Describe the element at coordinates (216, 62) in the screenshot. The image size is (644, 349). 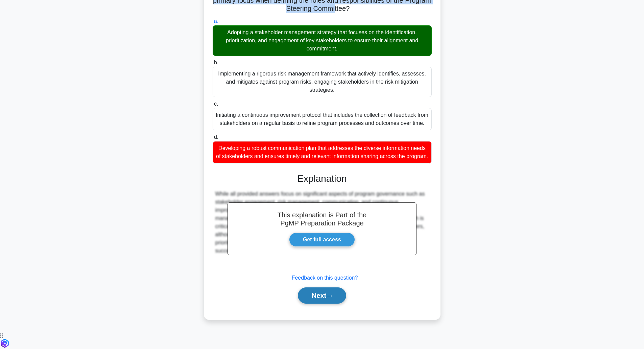
I see `span: b.` at that location.